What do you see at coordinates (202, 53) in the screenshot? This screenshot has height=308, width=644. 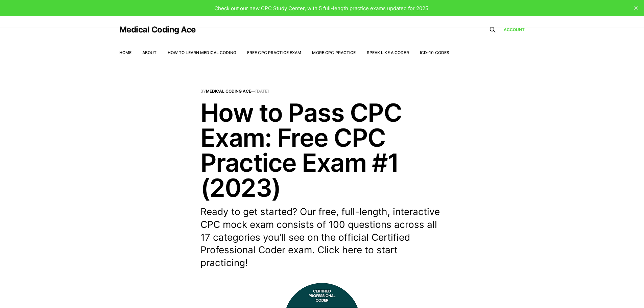 I see `a: How to Learn Medical Coding` at bounding box center [202, 53].